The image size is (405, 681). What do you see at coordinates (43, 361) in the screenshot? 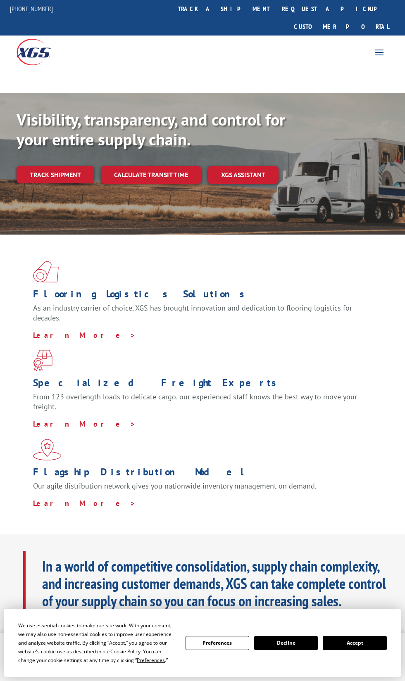
I see `img: xgs-icon-focused-on-flooring-red` at bounding box center [43, 361].